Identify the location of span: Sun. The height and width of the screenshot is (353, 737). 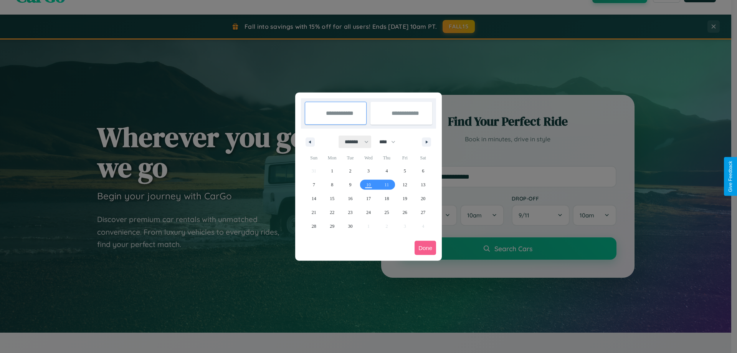
(313, 158).